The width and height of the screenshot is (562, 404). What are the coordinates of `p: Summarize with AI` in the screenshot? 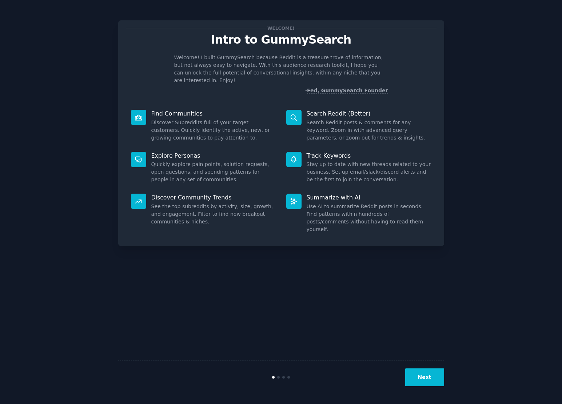 It's located at (369, 198).